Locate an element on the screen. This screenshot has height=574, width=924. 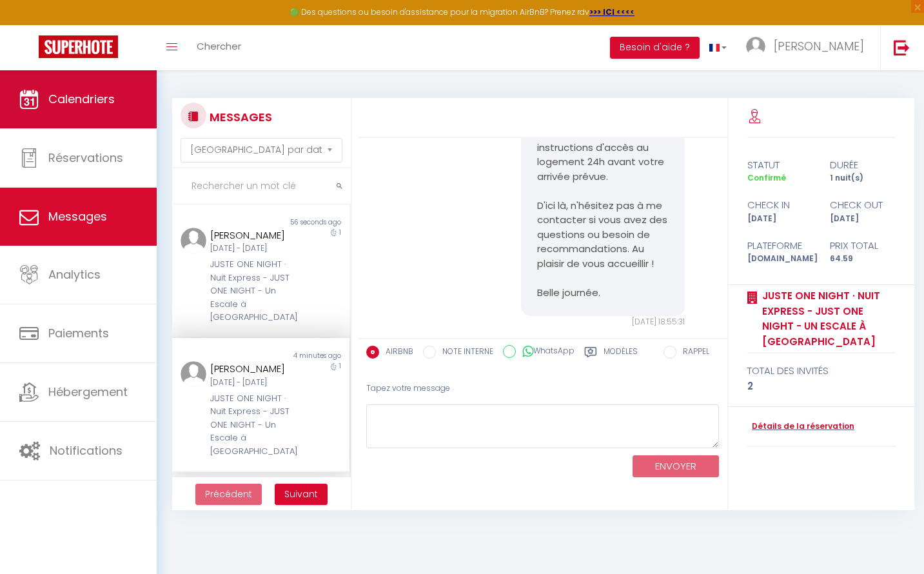
img: logout is located at coordinates (902, 47).